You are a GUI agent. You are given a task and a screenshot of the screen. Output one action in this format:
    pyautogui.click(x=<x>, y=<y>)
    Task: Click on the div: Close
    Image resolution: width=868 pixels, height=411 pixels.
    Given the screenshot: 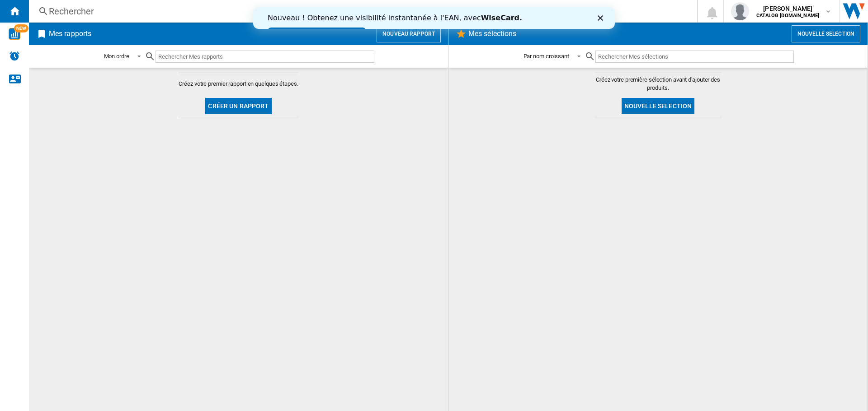 What is the action you would take?
    pyautogui.click(x=349, y=11)
    